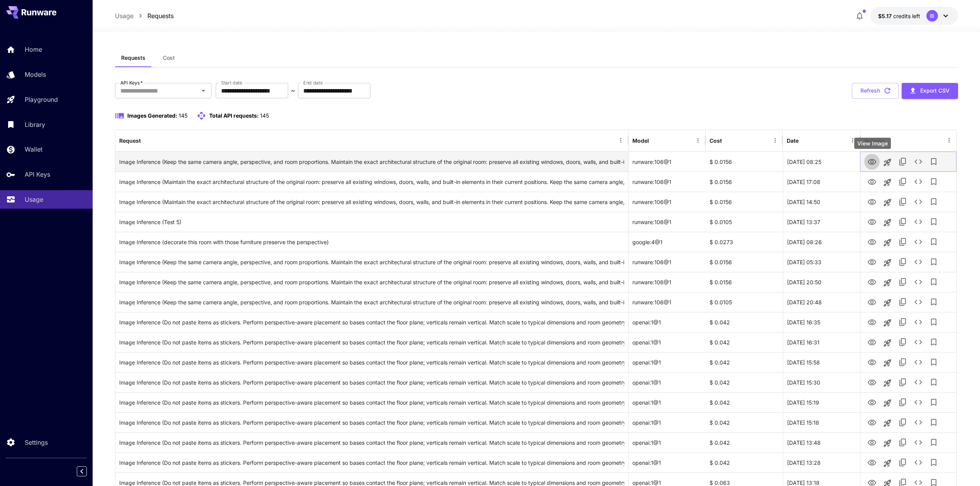 This screenshot has height=486, width=980. I want to click on div: IB, so click(932, 16).